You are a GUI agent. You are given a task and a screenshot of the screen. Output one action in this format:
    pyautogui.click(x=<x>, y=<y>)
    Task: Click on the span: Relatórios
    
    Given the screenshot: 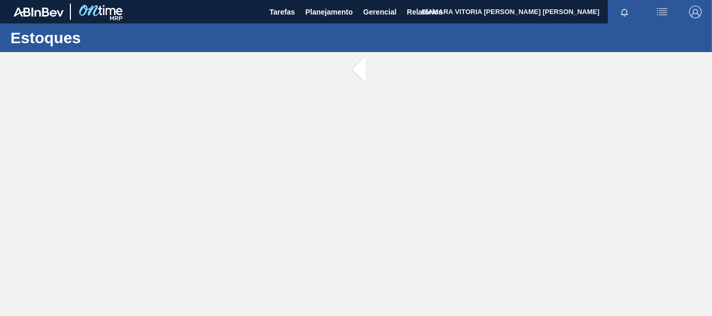 What is the action you would take?
    pyautogui.click(x=425, y=12)
    